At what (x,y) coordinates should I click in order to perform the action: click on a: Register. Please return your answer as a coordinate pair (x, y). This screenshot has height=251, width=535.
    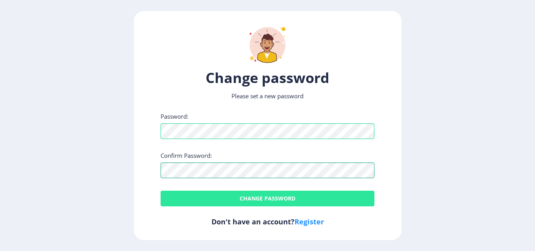
    Looking at the image, I should click on (309, 222).